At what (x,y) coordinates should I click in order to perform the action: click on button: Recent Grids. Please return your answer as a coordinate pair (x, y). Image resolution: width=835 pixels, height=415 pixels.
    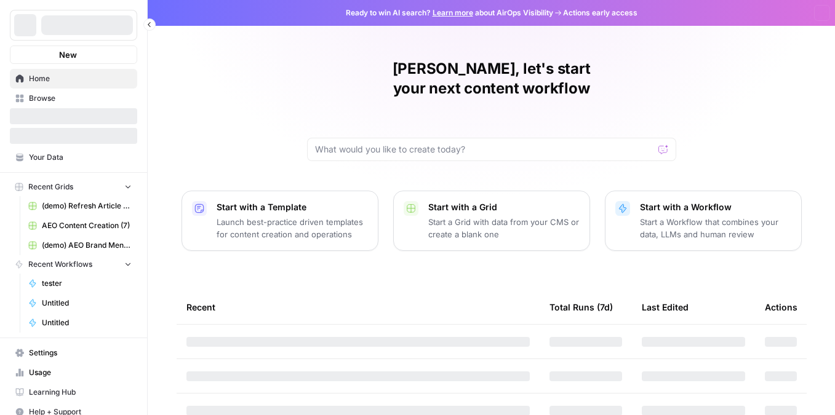
    Looking at the image, I should click on (73, 187).